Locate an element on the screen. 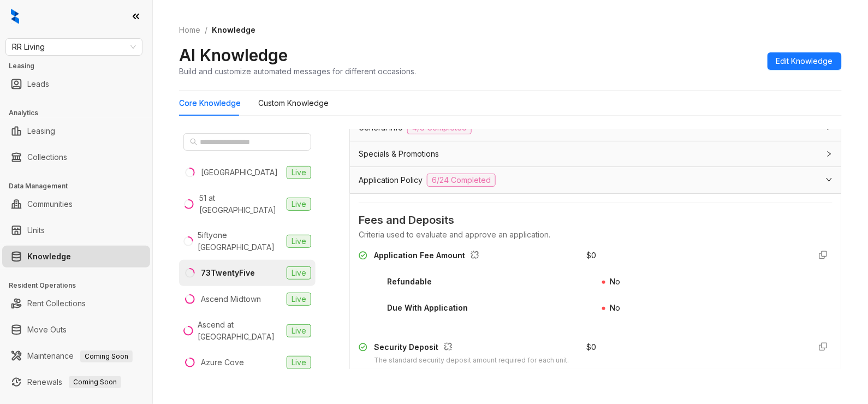 The image size is (868, 404). li: Renewals is located at coordinates (76, 382).